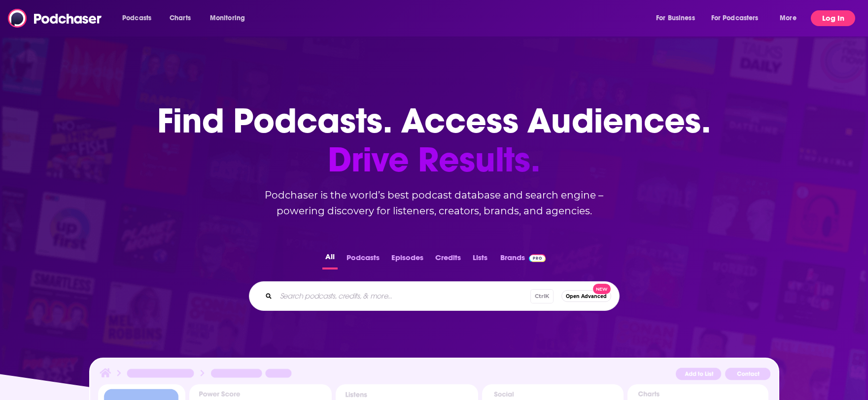 The height and width of the screenshot is (400, 868). Describe the element at coordinates (676, 18) in the screenshot. I see `span: For Business` at that location.